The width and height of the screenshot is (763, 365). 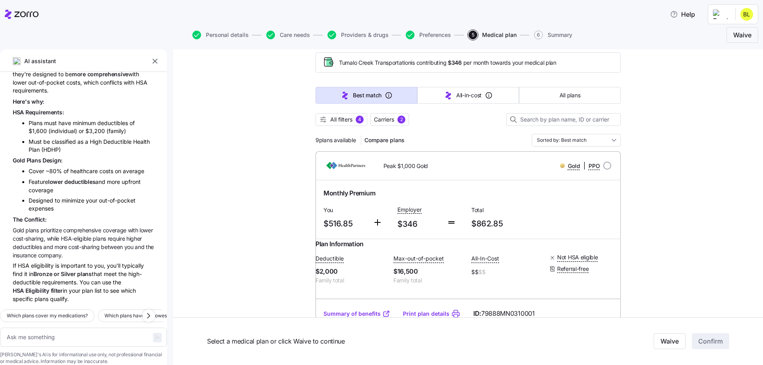 What do you see at coordinates (220, 35) in the screenshot?
I see `a: Personal details` at bounding box center [220, 35].